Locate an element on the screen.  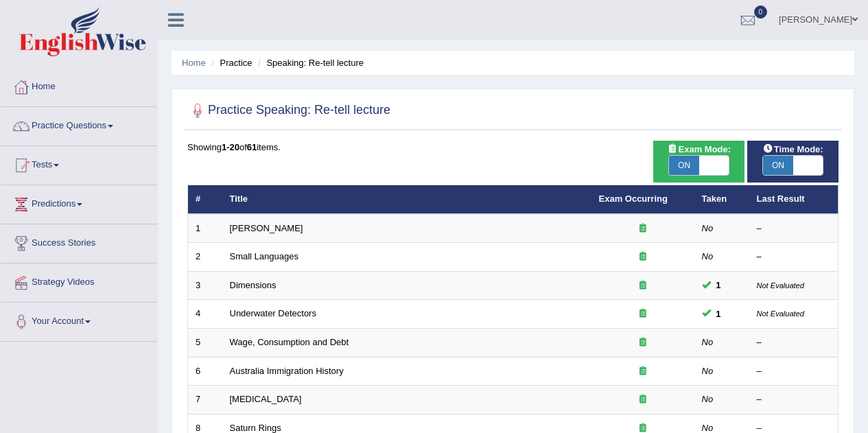
th: Taken is located at coordinates (722, 200).